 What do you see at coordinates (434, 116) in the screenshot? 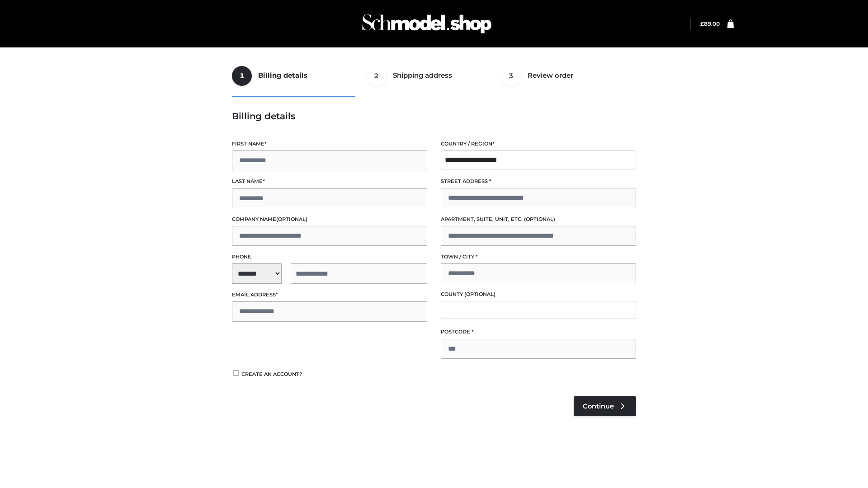
I see `h3: Billing details` at bounding box center [434, 116].